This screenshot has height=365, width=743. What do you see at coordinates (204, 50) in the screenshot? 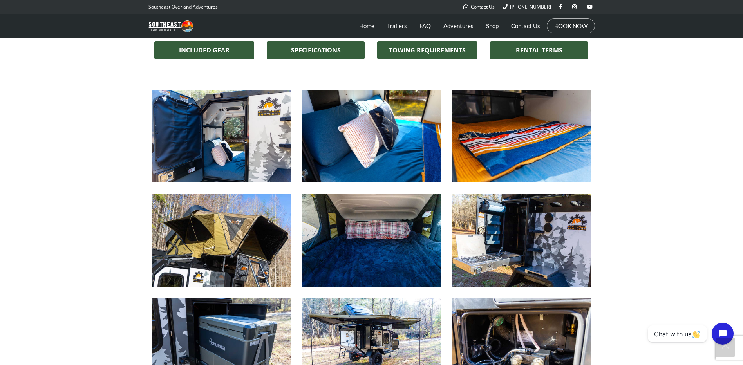
I see `a: INCLUDED GEAR` at bounding box center [204, 50].